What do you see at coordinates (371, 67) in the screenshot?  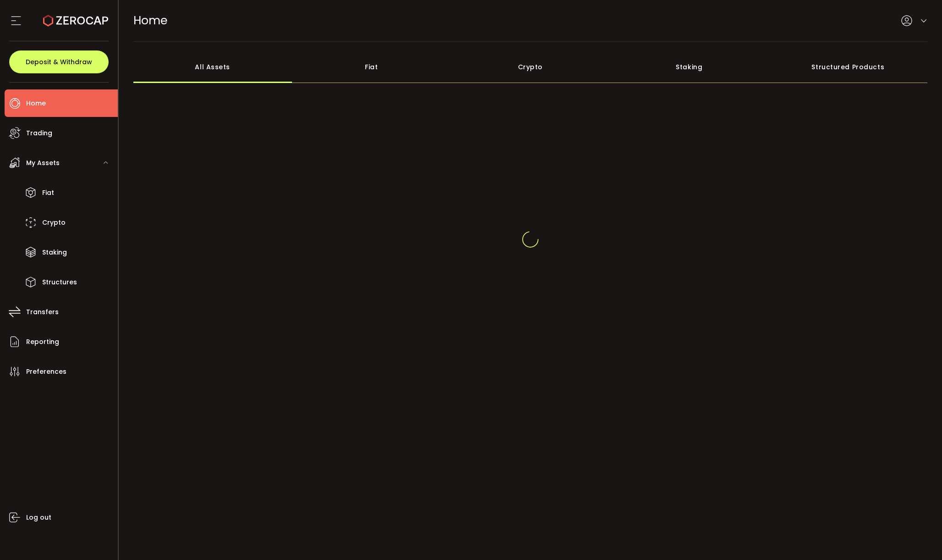 I see `div: Fiat` at bounding box center [371, 67].